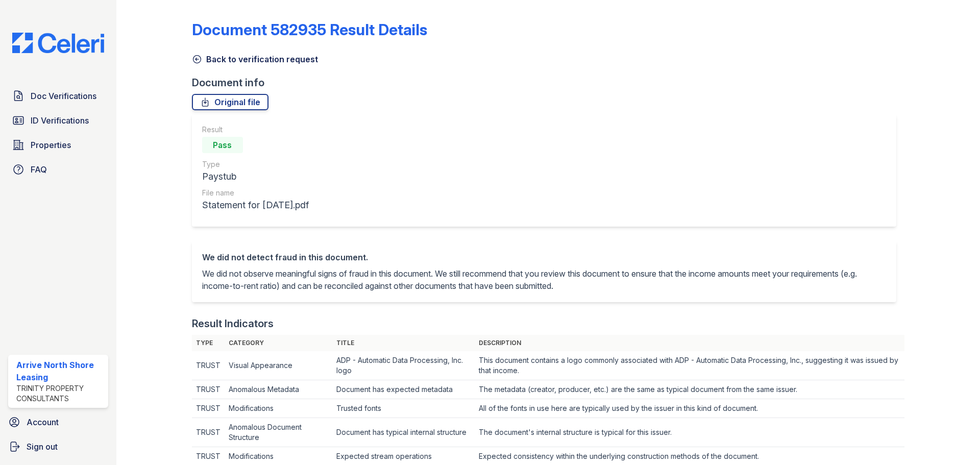 The width and height of the screenshot is (980, 465). I want to click on td: Anomalous Metadata, so click(279, 390).